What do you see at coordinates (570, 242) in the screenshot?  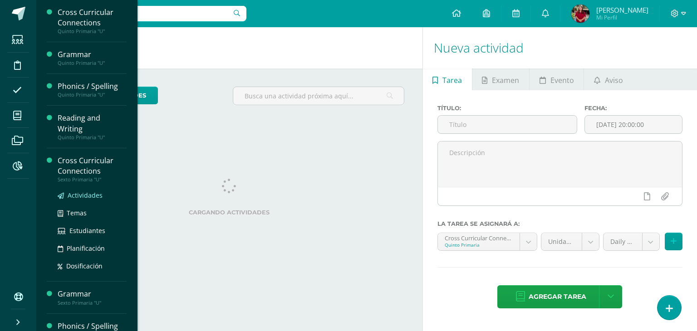 I see `a: Unidad 4` at bounding box center [570, 242].